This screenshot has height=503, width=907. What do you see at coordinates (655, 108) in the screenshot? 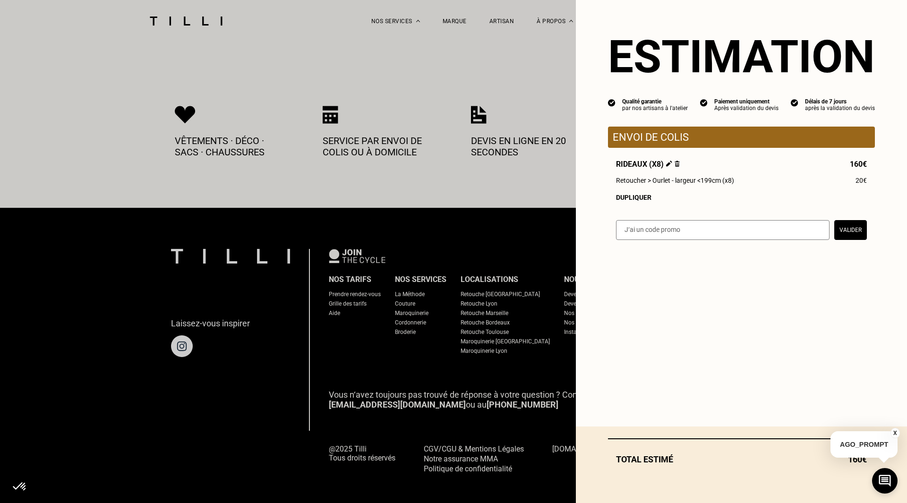
I see `div: par nos artisans à l'atelier` at bounding box center [655, 108].